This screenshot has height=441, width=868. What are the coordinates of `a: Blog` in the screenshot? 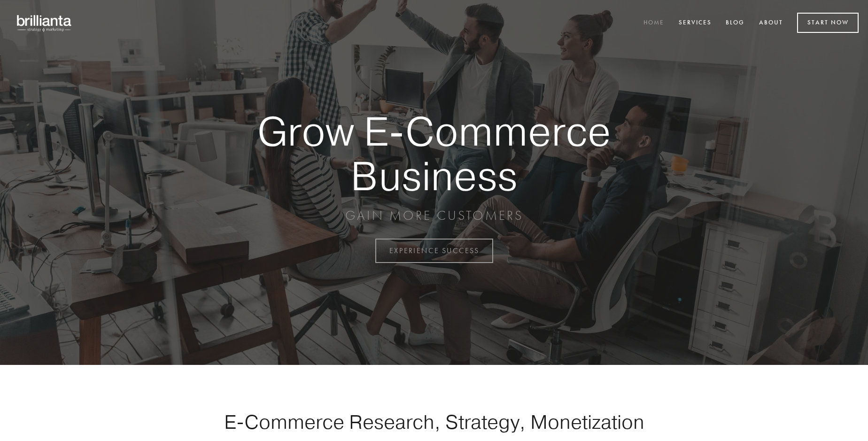 It's located at (735, 23).